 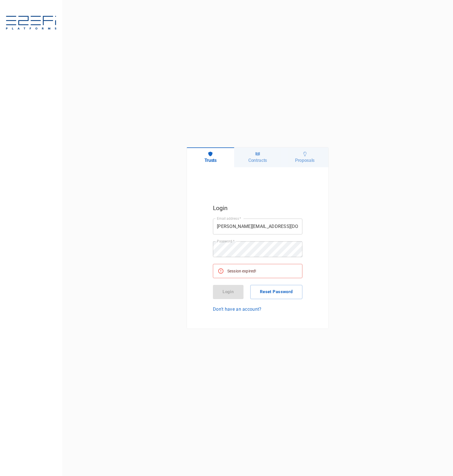 I want to click on h6: Contracts, so click(x=258, y=160).